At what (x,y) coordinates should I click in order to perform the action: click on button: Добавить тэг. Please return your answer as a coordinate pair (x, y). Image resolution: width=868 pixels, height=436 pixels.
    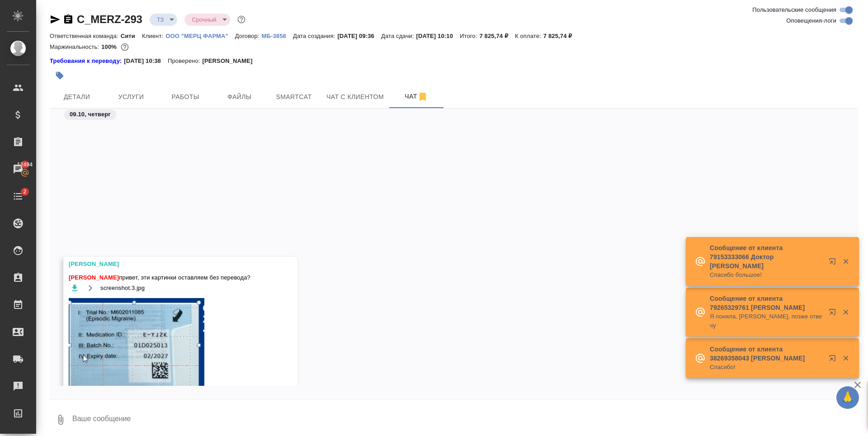
    Looking at the image, I should click on (59, 76).